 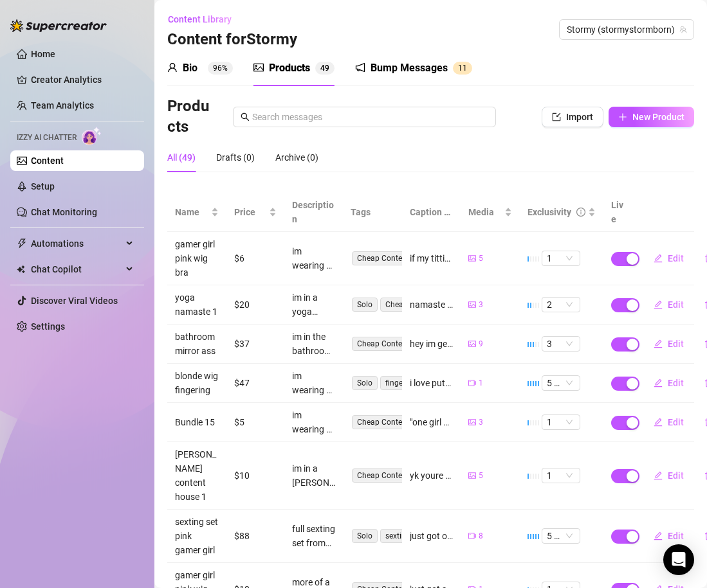 What do you see at coordinates (173, 68) in the screenshot?
I see `span: user` at bounding box center [173, 68].